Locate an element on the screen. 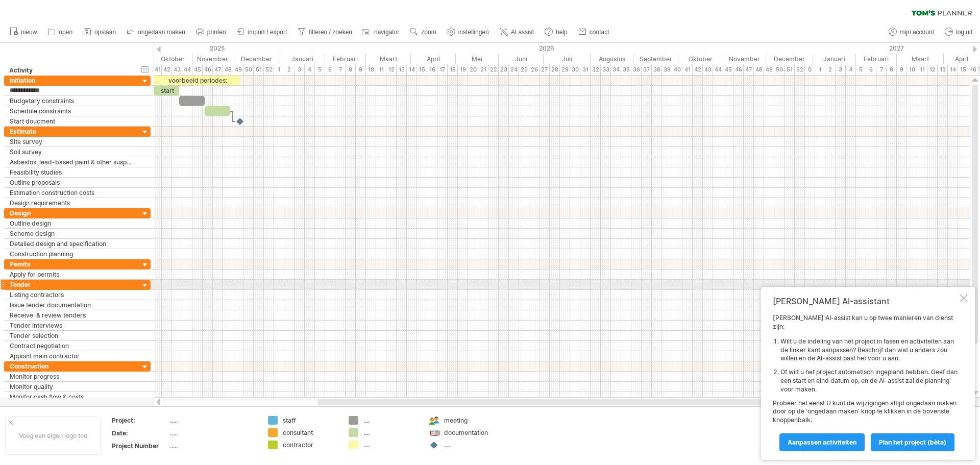 The width and height of the screenshot is (980, 465). div: 28 is located at coordinates (555, 69).